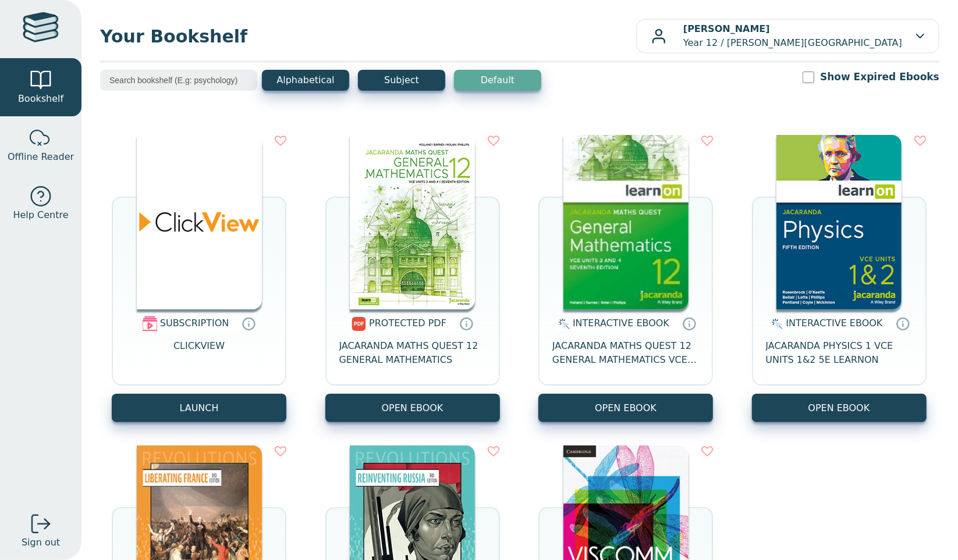  What do you see at coordinates (199, 222) in the screenshot?
I see `img: 77f8b72b-955e-4a87-b08b-4e1263b61f06.png` at bounding box center [199, 222].